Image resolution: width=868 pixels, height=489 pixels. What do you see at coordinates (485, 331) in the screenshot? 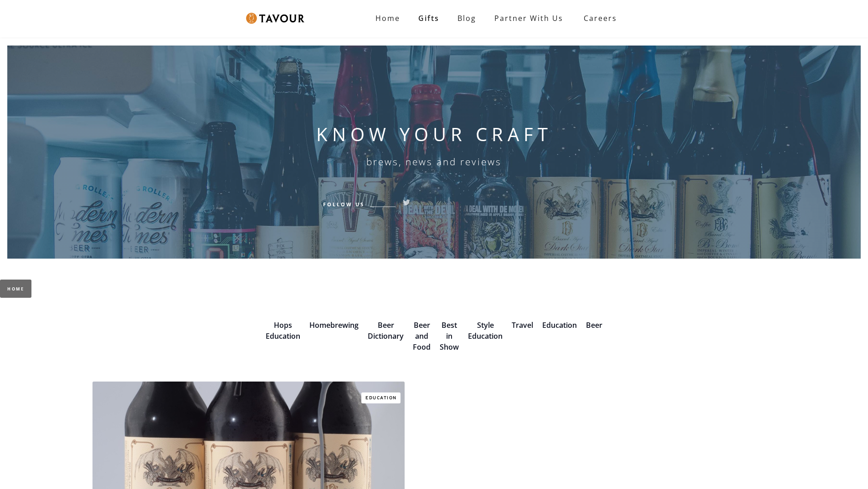
I see `a: Style Education` at bounding box center [485, 331].